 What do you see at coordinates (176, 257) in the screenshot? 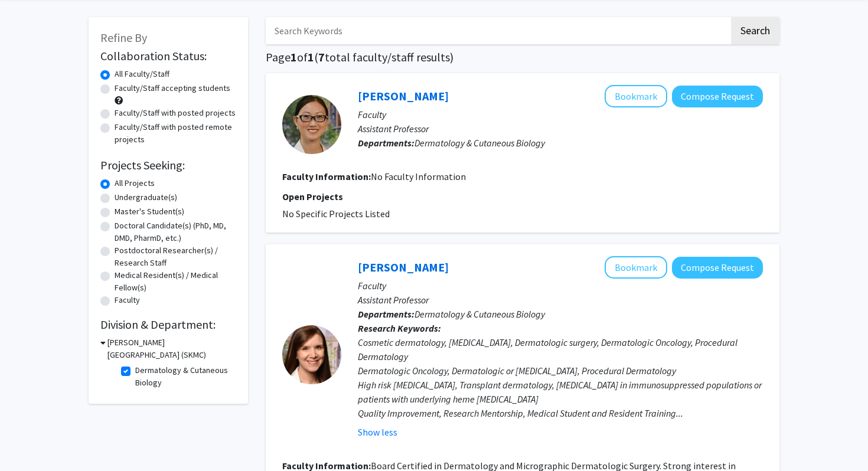
I see `label: Postdoctoral Researcher(s) / Research Staff` at bounding box center [176, 257].